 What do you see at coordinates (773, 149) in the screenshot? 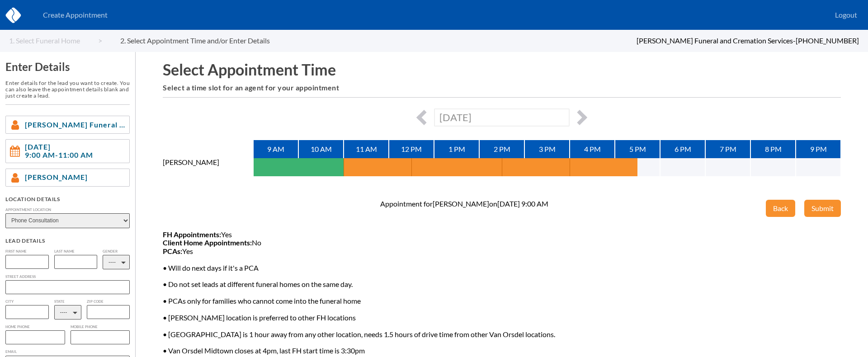
I see `div: 8 PM` at bounding box center [773, 149].